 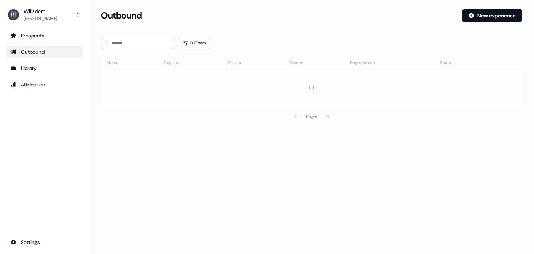 I want to click on div: Wiiisdom, so click(x=40, y=11).